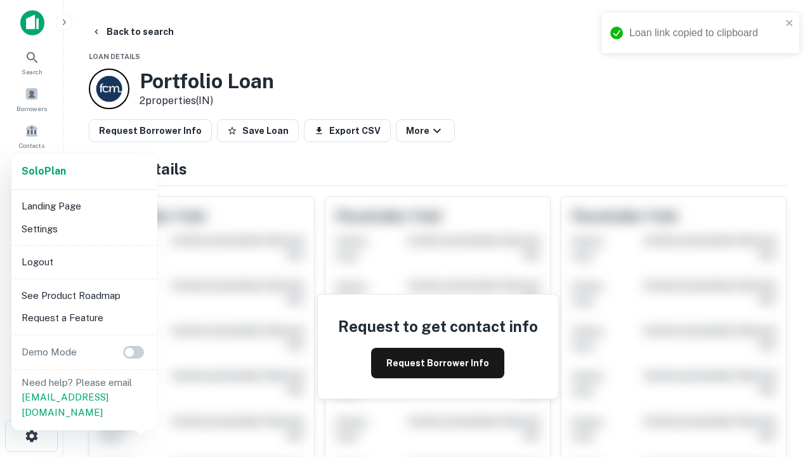 This screenshot has width=812, height=457. I want to click on li: See Product Roadmap, so click(84, 296).